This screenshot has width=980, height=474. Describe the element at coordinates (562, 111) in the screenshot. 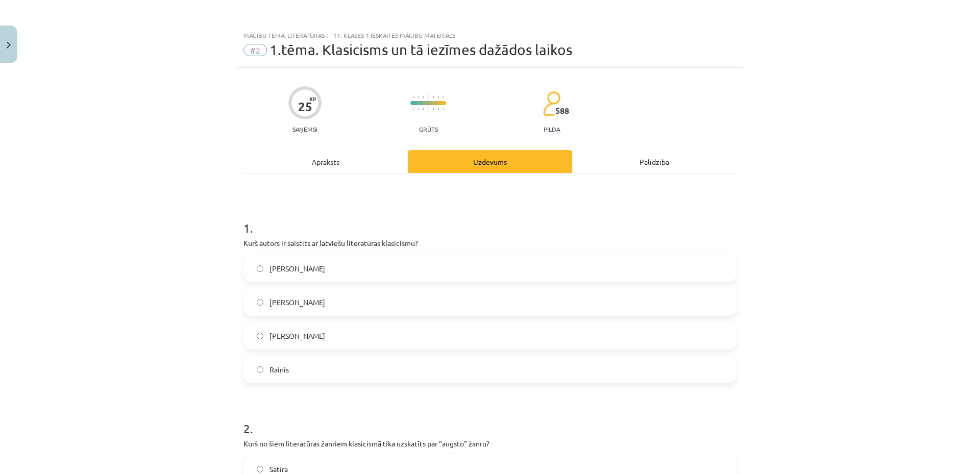

I see `span: 588` at that location.